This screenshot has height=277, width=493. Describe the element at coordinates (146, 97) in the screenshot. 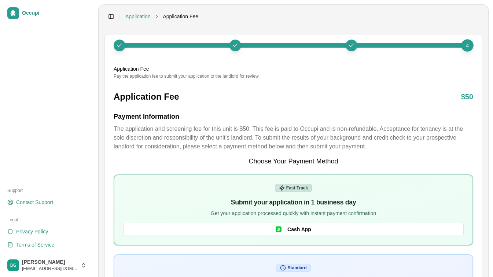

I see `h2: Application Fee` at that location.